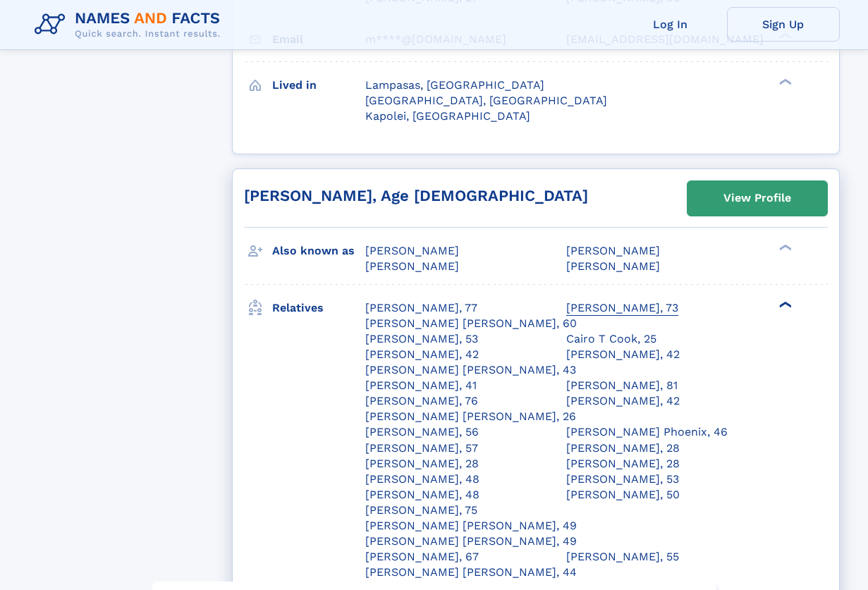 Image resolution: width=868 pixels, height=590 pixels. What do you see at coordinates (318, 251) in the screenshot?
I see `h3: Also known as` at bounding box center [318, 251].